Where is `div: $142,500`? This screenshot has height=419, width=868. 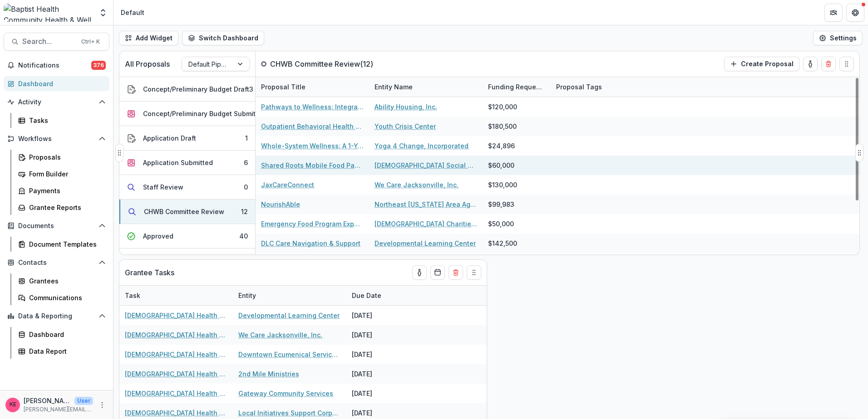
div: $142,500 is located at coordinates (503, 243).